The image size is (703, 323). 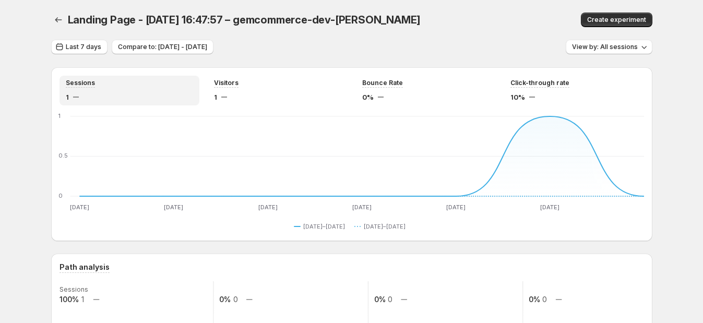 What do you see at coordinates (617, 20) in the screenshot?
I see `button: Create experiment` at bounding box center [617, 20].